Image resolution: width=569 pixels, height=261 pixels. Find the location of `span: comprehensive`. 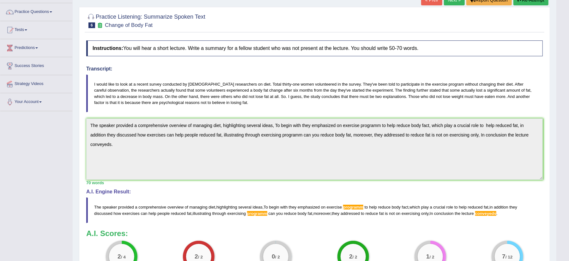

span: comprehensive is located at coordinates (152, 207).